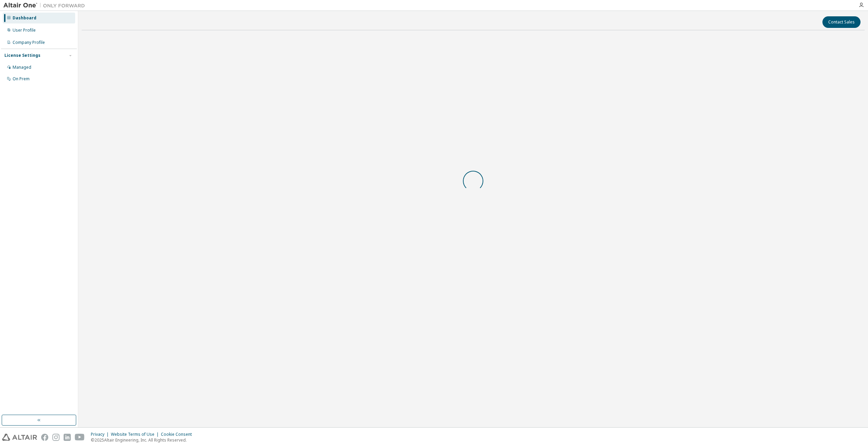 The width and height of the screenshot is (868, 447). I want to click on img: instagram.svg, so click(56, 437).